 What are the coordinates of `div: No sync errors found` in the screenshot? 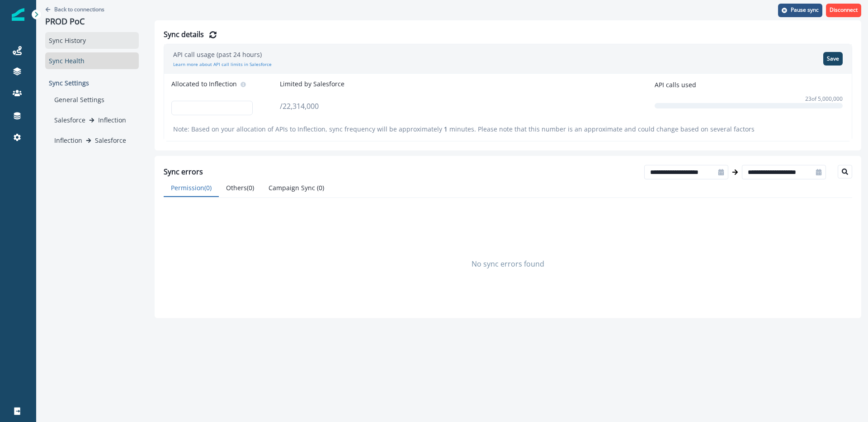 It's located at (508, 264).